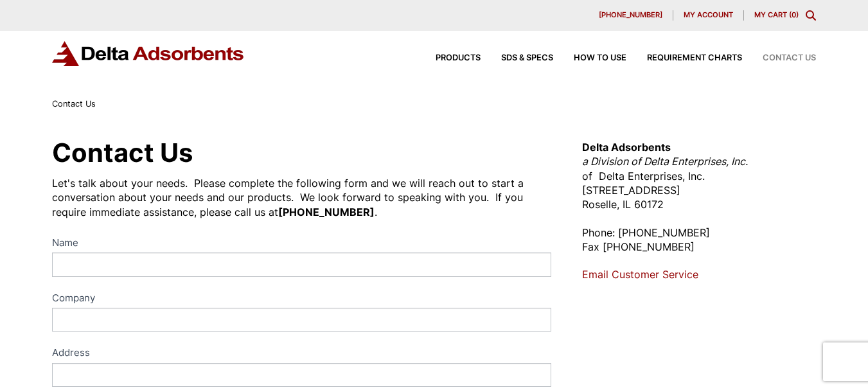 The image size is (868, 390). I want to click on div: Address, so click(301, 353).